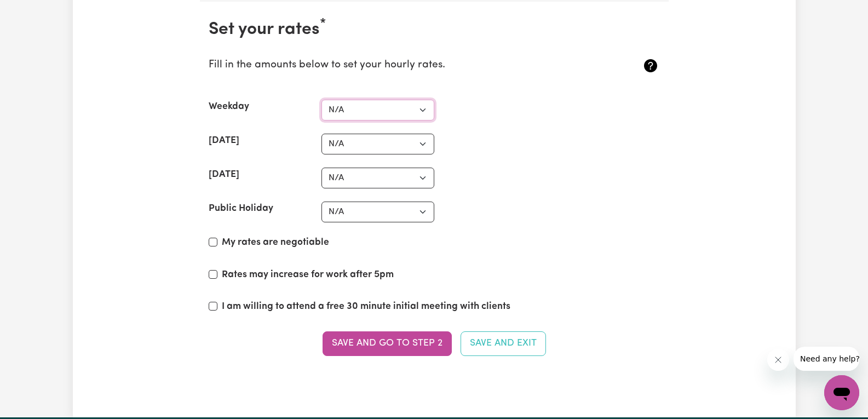  What do you see at coordinates (387, 344) in the screenshot?
I see `button: Save and go to Step 2` at bounding box center [387, 344].